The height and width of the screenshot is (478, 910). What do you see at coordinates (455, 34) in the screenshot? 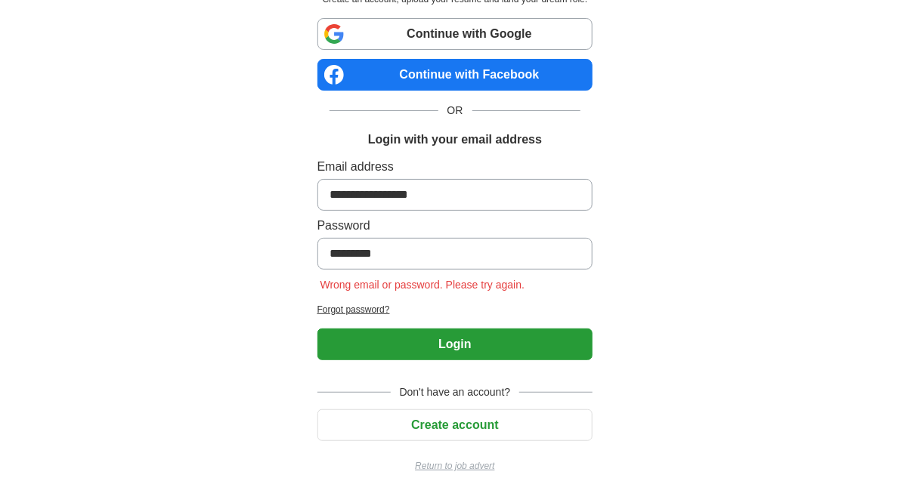
I see `a: Continue with Google` at bounding box center [455, 34].